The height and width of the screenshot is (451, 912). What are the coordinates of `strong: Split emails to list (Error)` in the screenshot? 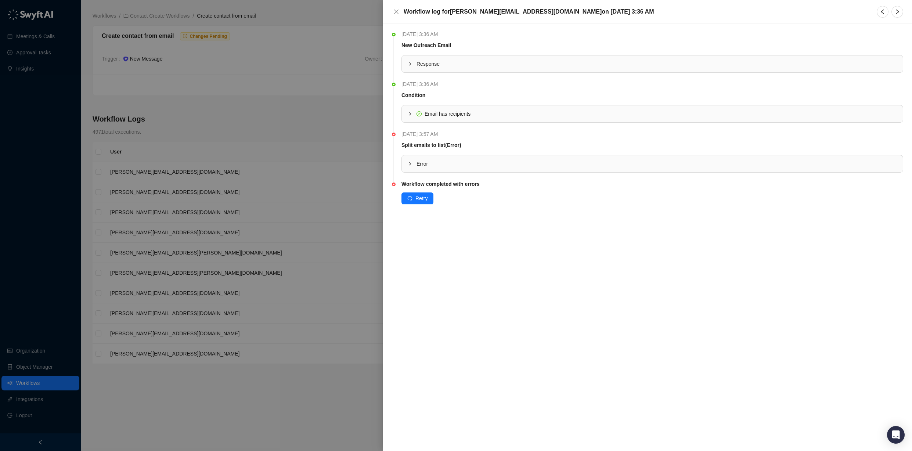 It's located at (431, 145).